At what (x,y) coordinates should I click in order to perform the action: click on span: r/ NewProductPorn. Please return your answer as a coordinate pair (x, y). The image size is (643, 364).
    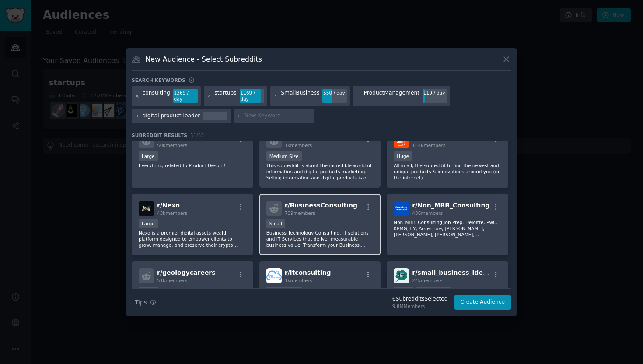
    Looking at the image, I should click on (444, 137).